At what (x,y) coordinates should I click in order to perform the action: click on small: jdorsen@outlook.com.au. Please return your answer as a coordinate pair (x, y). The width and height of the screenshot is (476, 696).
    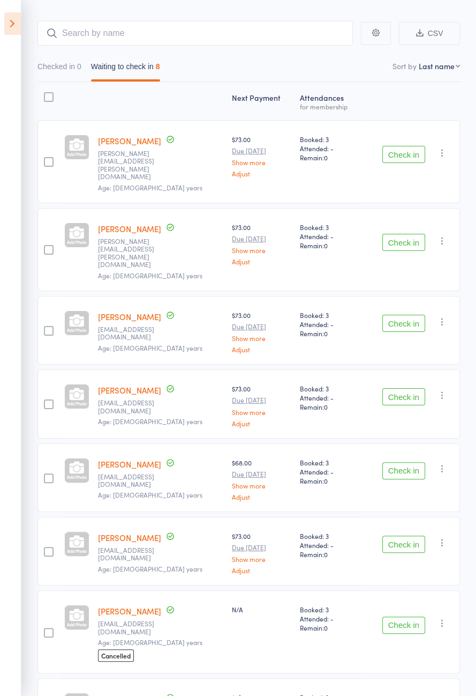
    Looking at the image, I should click on (133, 480).